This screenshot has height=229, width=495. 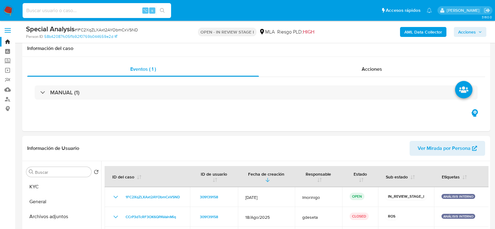 I want to click on p: lourdes.morinigo@mercadolibre.com, so click(x=464, y=10).